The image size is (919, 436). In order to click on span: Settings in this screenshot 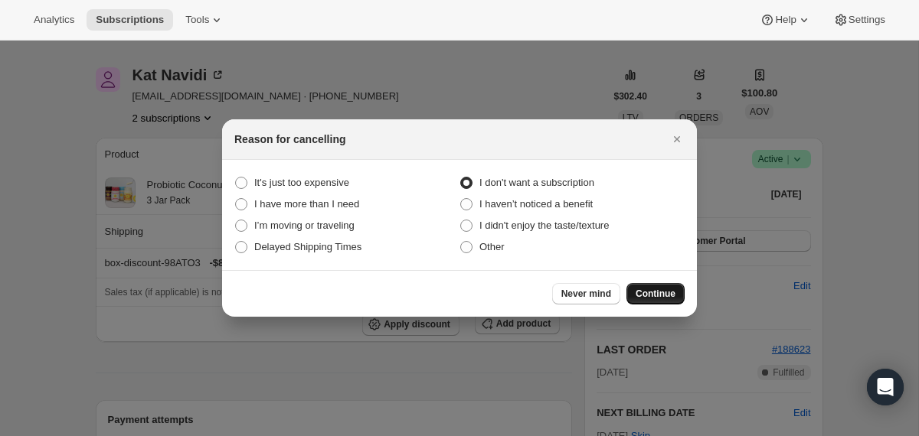, I will do `click(867, 20)`.